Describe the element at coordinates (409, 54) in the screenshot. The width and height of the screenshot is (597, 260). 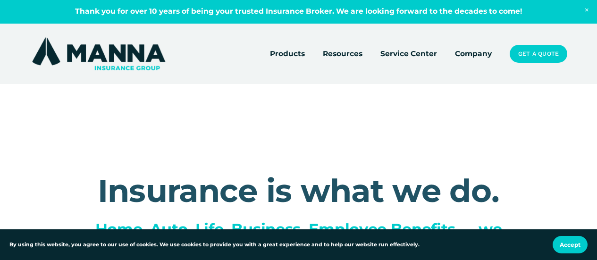
I see `a: Service Center` at that location.